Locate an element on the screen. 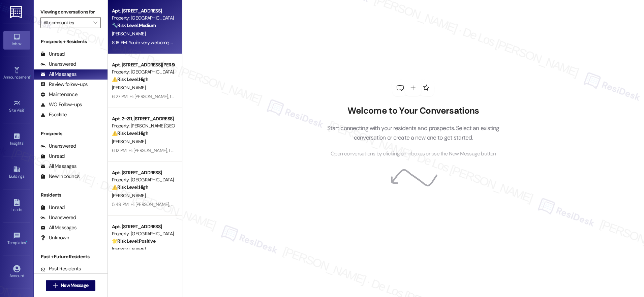 This screenshot has width=644, height=297. div: Review follow-ups is located at coordinates (64, 85).